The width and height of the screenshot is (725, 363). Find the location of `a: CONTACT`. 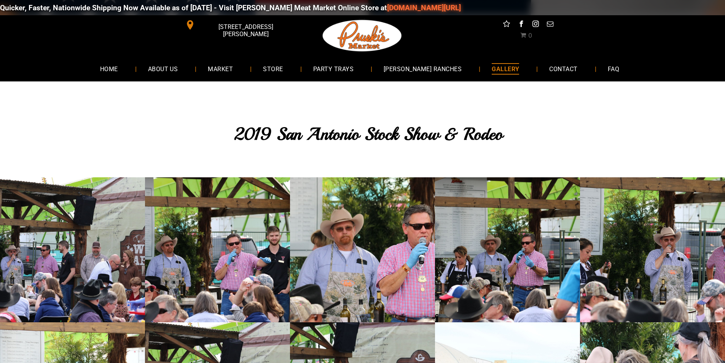

a: CONTACT is located at coordinates (563, 69).